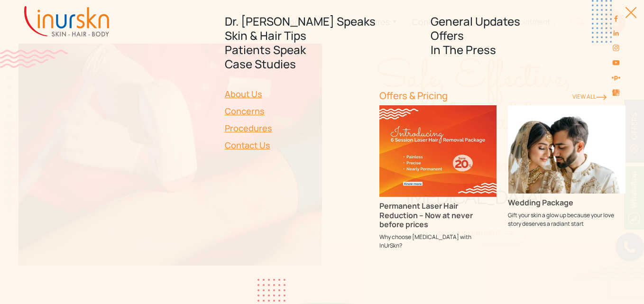 Image resolution: width=644 pixels, height=304 pixels. I want to click on img: Wedding Package, so click(566, 149).